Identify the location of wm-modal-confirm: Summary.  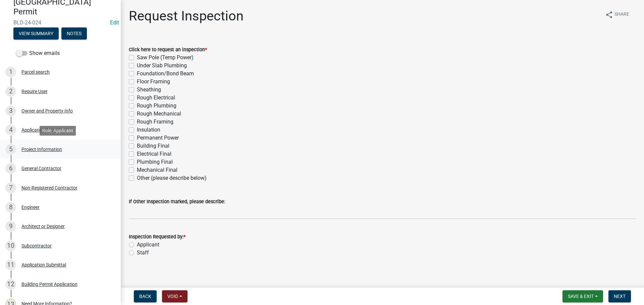
(36, 34).